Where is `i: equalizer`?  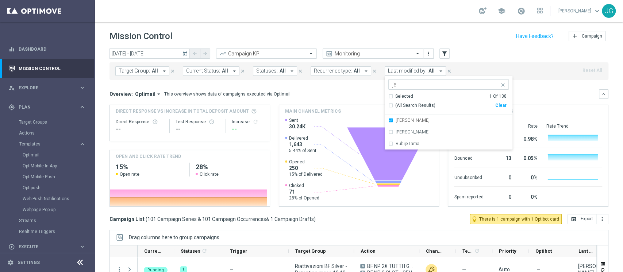
i: equalizer is located at coordinates (12, 49).